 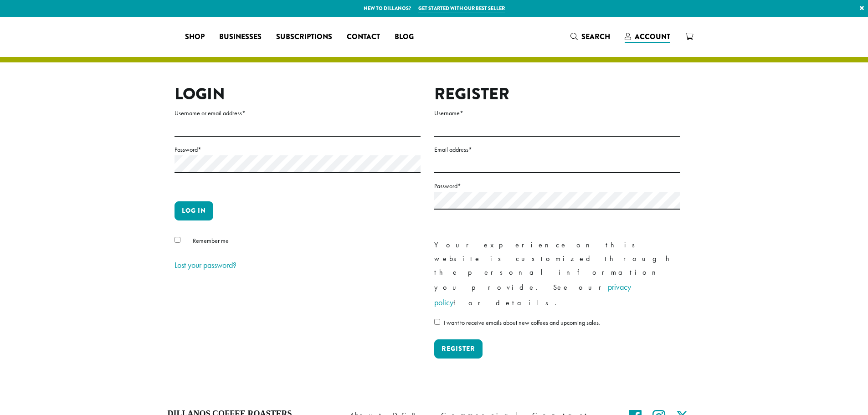 What do you see at coordinates (304, 37) in the screenshot?
I see `span: Subscriptions` at bounding box center [304, 37].